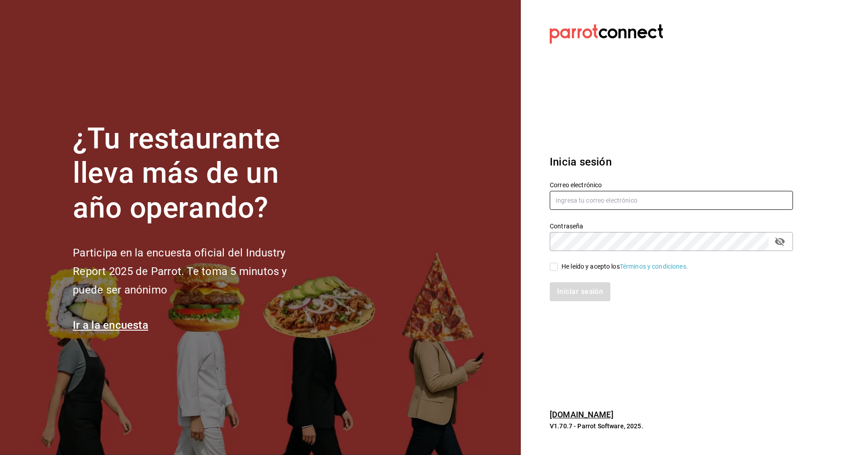 The width and height of the screenshot is (868, 455). What do you see at coordinates (672, 185) in the screenshot?
I see `label: Correo electrónico` at bounding box center [672, 185].